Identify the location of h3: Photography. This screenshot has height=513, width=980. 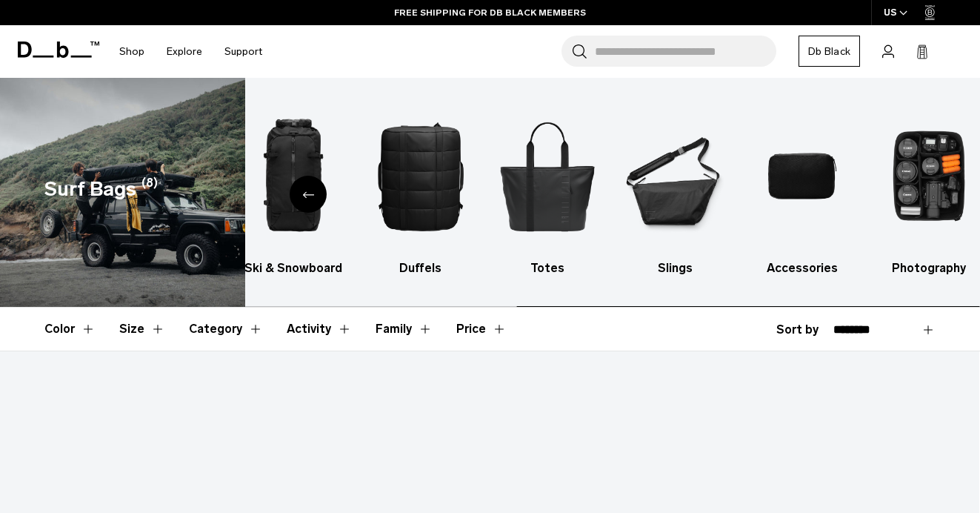
(929, 268).